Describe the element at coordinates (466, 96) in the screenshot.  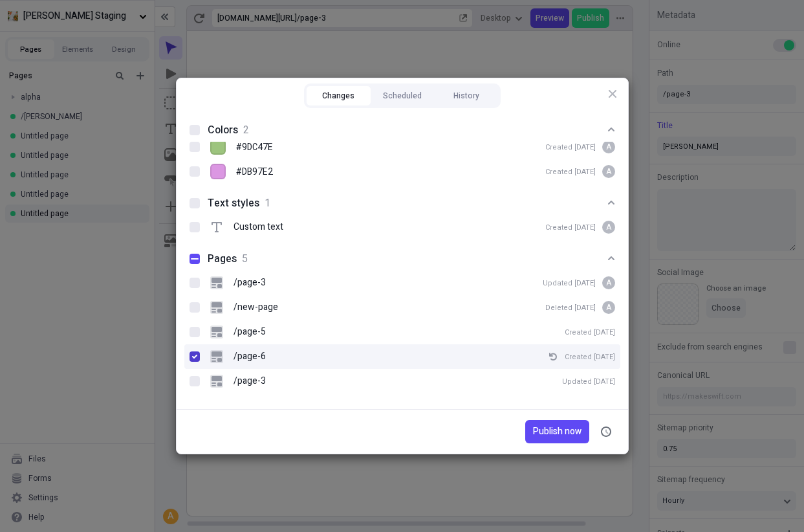
I see `button: History` at that location.